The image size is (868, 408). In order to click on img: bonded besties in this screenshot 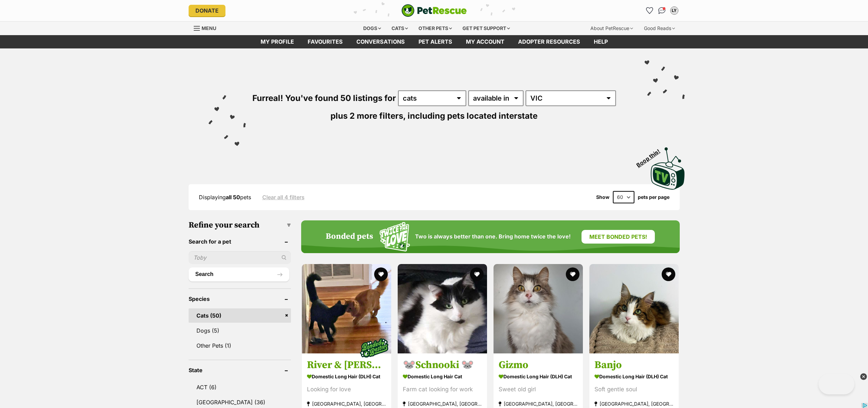, I will do `click(374, 348)`.